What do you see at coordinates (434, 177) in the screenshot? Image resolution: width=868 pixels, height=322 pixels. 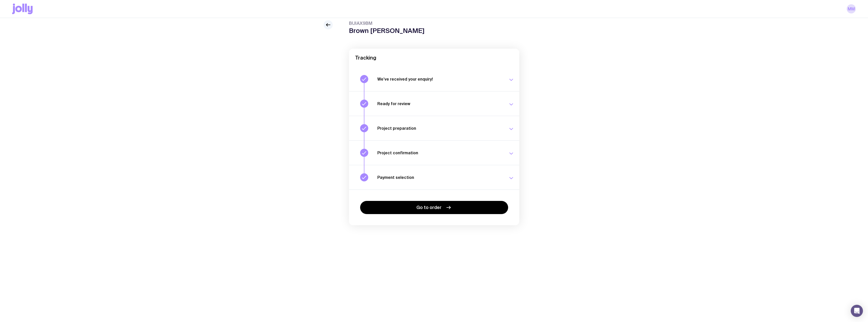 I see `button: Payment selection` at bounding box center [434, 177].